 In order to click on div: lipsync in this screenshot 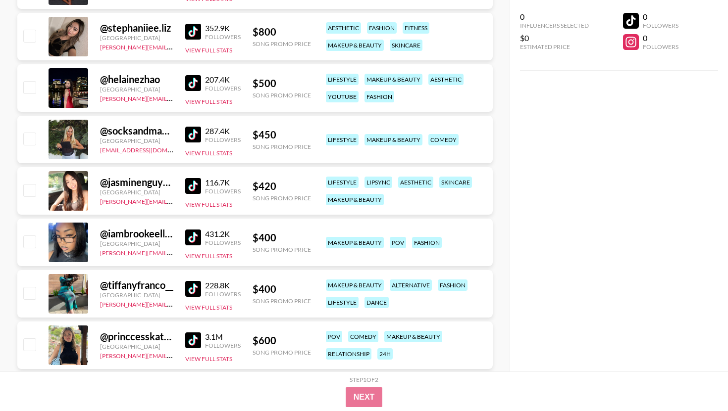, I will do `click(378, 182)`.